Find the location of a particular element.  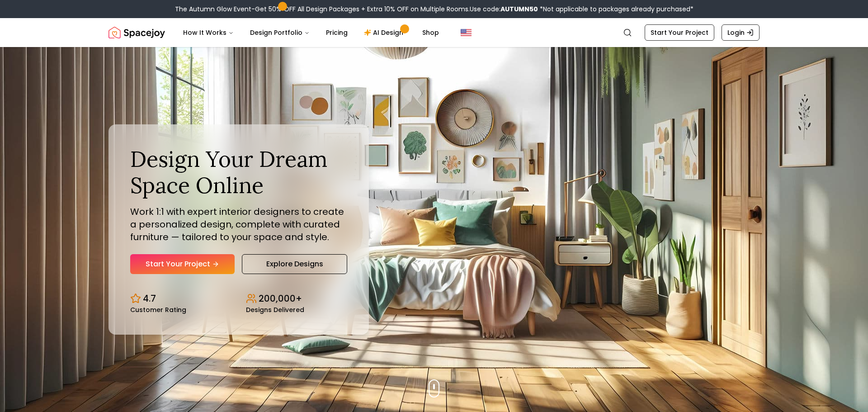

button: Design Portfolio is located at coordinates (280, 33).